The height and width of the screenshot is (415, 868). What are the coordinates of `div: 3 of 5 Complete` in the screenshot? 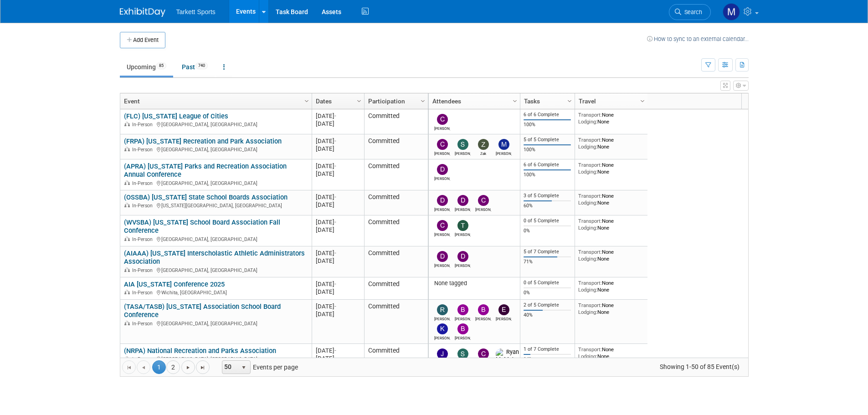 It's located at (547, 196).